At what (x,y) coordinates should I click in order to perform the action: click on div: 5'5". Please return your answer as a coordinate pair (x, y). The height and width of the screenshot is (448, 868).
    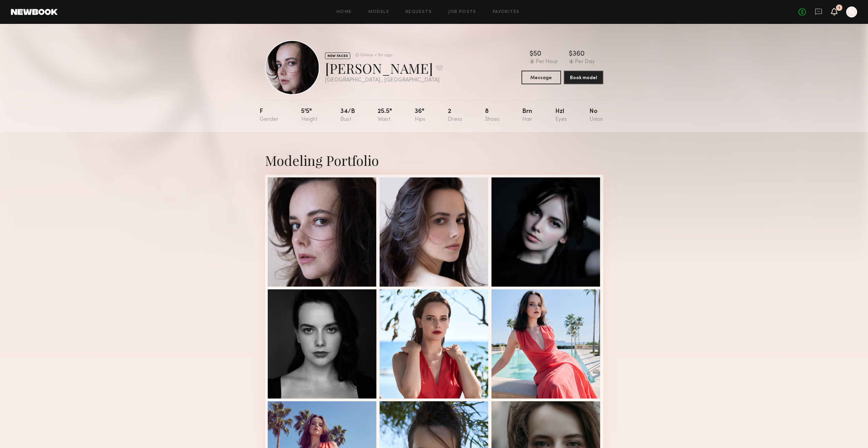
    Looking at the image, I should click on (309, 116).